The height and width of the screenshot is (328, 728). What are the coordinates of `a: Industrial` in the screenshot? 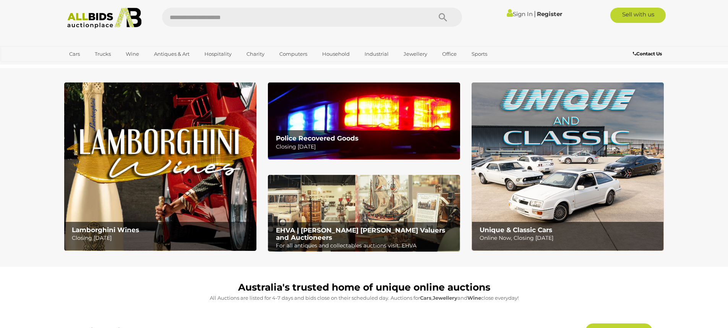 It's located at (376, 54).